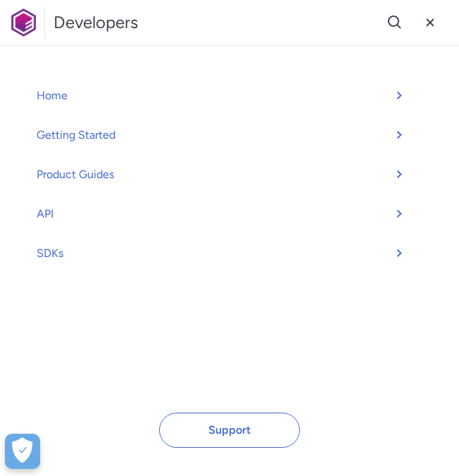  I want to click on a: Home, so click(224, 96).